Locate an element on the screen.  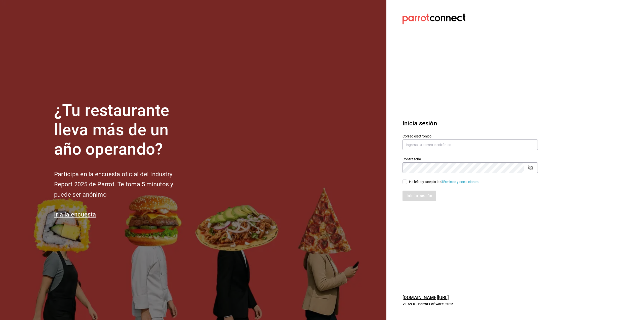
input: Ingresa tu correo electrónico is located at coordinates (470, 145).